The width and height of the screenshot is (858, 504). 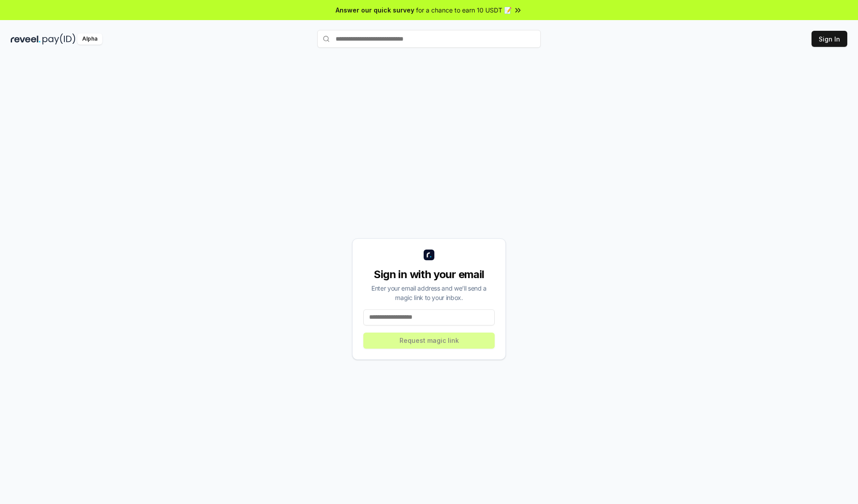 I want to click on div: Sign in with your email, so click(x=429, y=274).